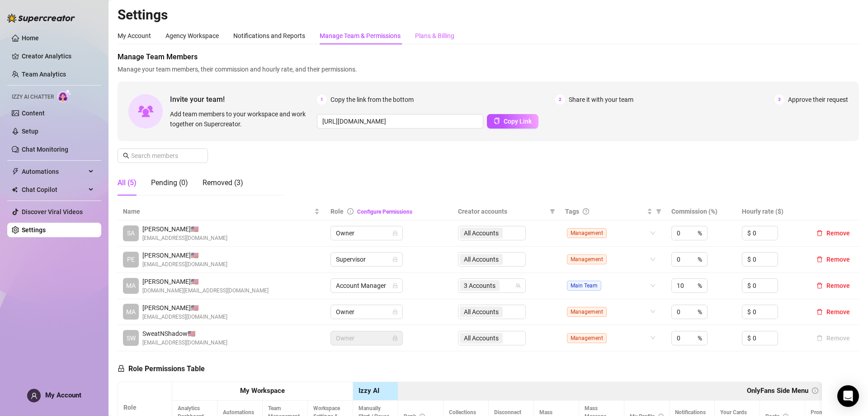 The image size is (868, 416). Describe the element at coordinates (54, 171) in the screenshot. I see `span: Automations` at that location.